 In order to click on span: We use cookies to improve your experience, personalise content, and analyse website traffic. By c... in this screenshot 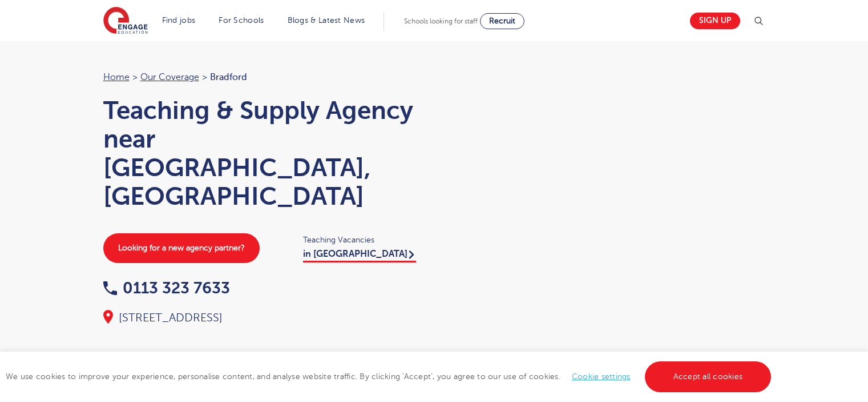, I will do `click(390, 376)`.